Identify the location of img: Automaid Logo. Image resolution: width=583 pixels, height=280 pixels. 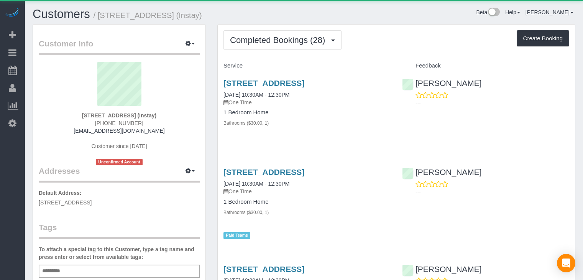
(12, 13).